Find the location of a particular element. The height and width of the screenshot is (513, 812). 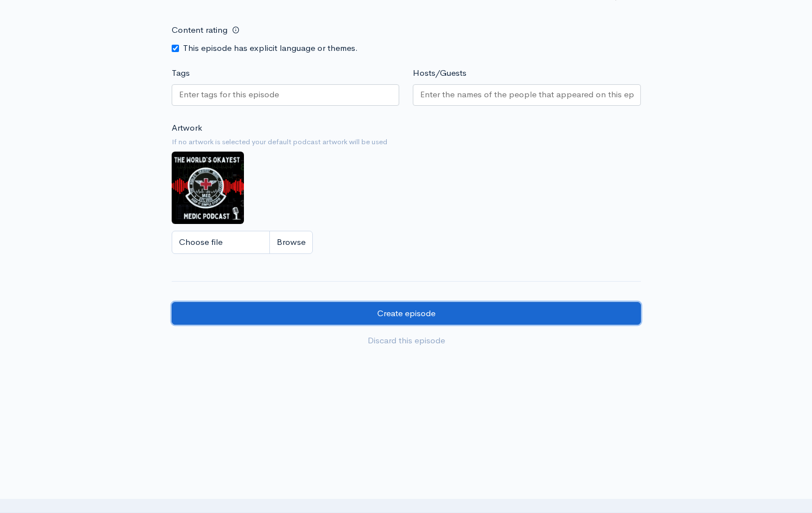

label: Tags is located at coordinates (181, 73).